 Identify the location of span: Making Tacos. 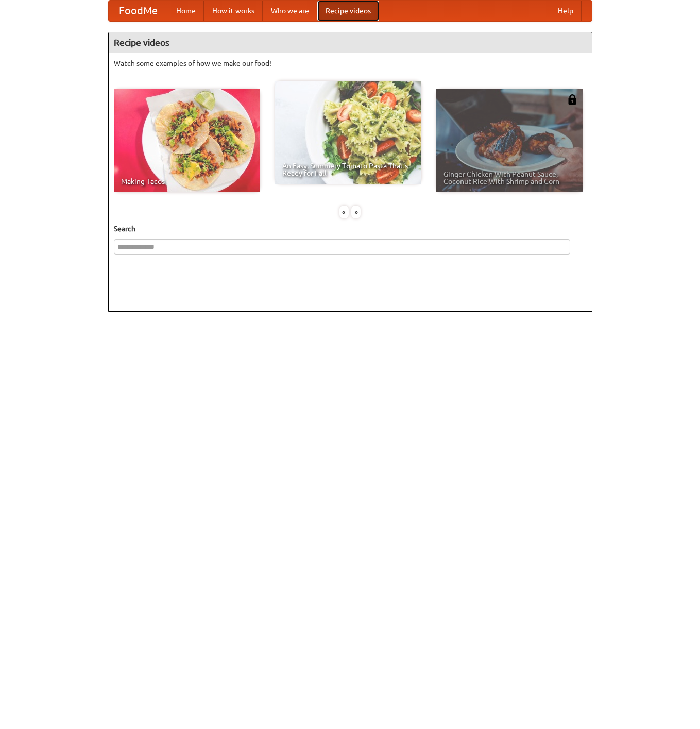
(187, 181).